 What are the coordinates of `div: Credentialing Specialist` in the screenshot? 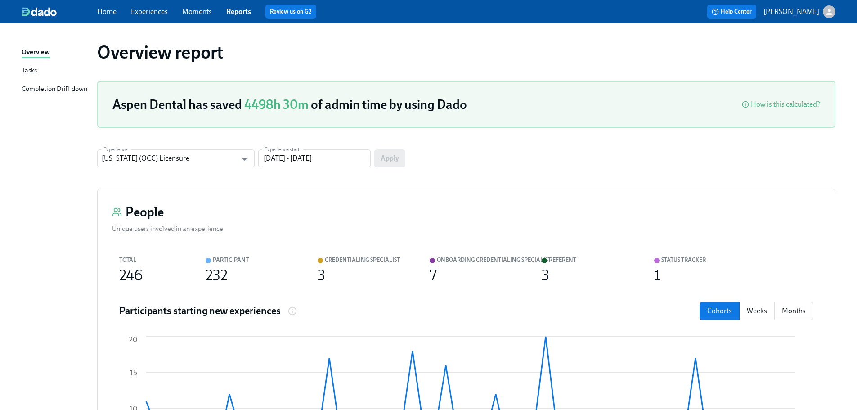 It's located at (362, 260).